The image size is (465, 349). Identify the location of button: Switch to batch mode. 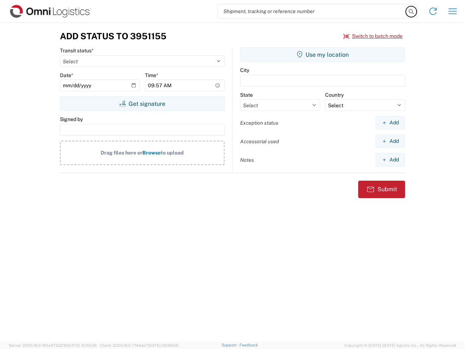
(373, 36).